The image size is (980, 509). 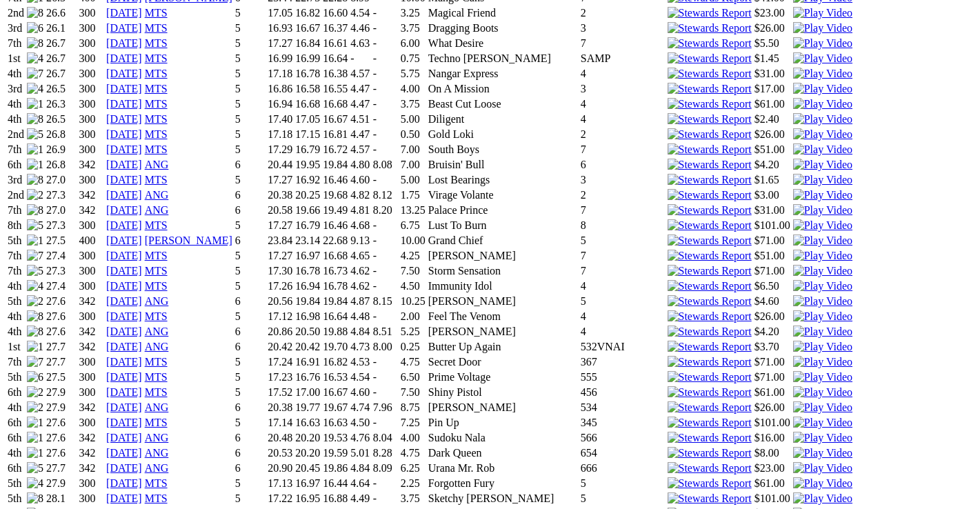 I want to click on img: 6, so click(x=35, y=377).